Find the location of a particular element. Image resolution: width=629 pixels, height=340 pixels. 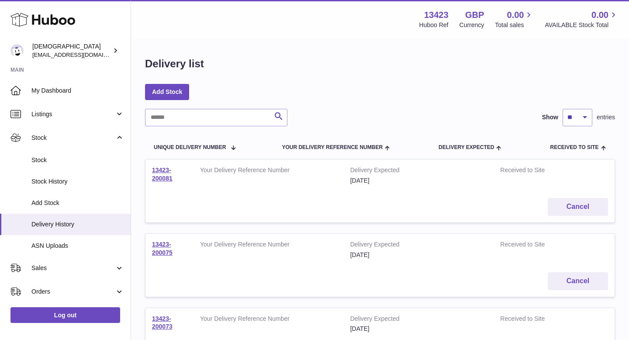

a: 0.00 Total sales is located at coordinates (514, 19).